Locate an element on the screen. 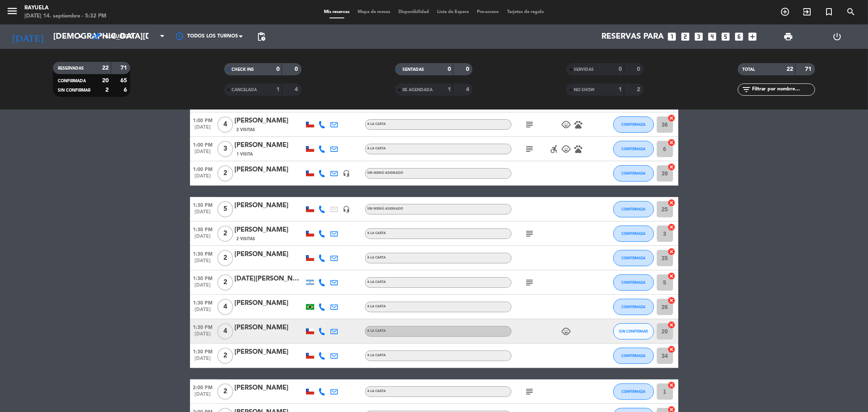 The width and height of the screenshot is (868, 412). button: menu is located at coordinates (12, 12).